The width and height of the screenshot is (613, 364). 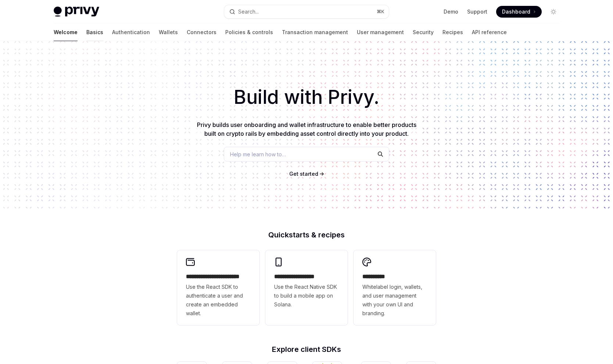 I want to click on a: Wallets, so click(x=168, y=32).